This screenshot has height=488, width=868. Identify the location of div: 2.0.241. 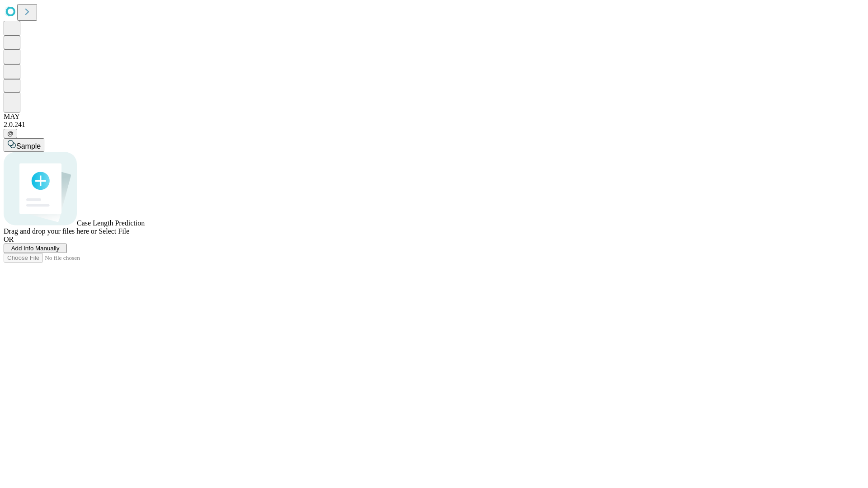
(434, 125).